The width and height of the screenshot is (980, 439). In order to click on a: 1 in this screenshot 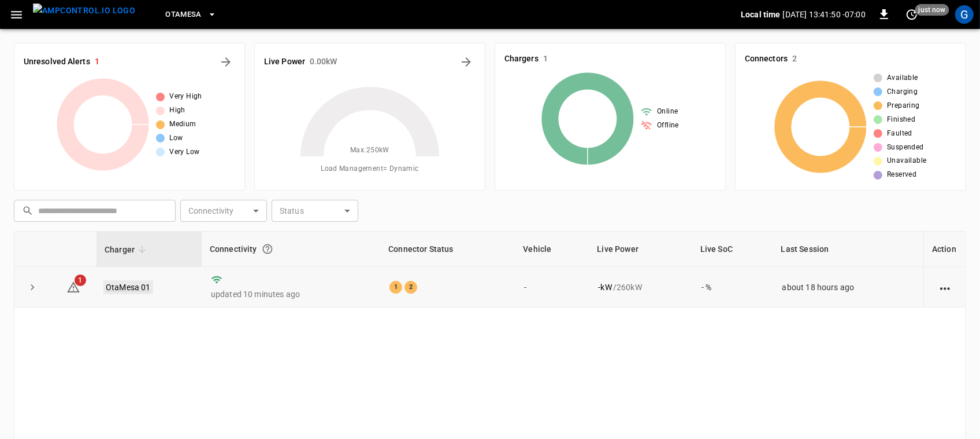, I will do `click(74, 286)`.